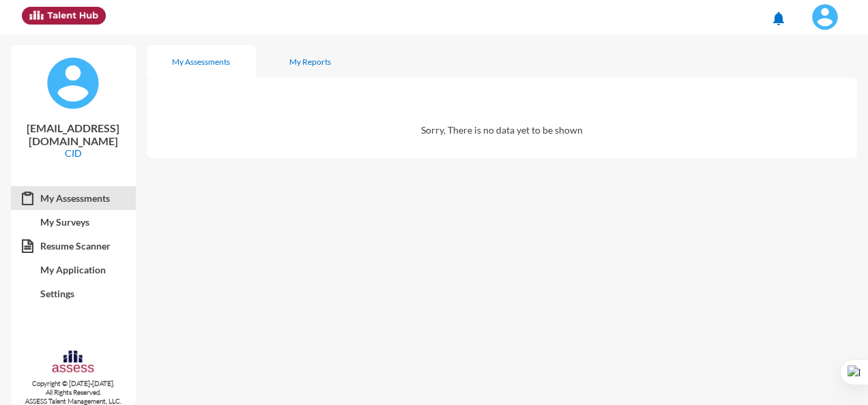  What do you see at coordinates (73, 222) in the screenshot?
I see `a: My Surveys` at bounding box center [73, 222].